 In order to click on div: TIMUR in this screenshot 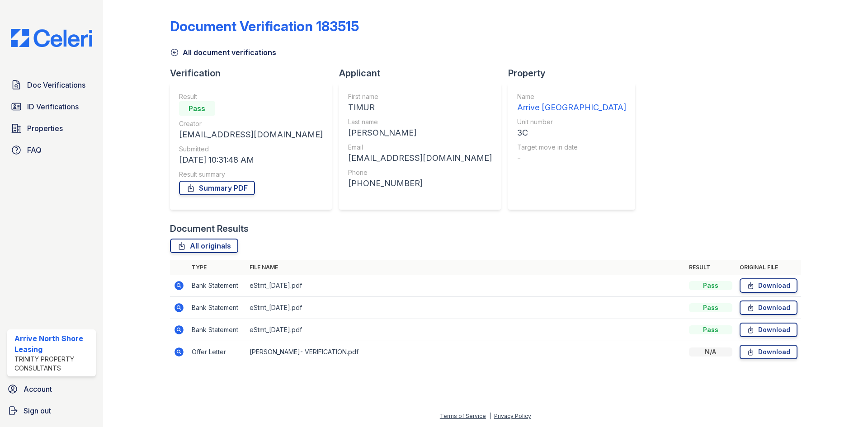, I will do `click(420, 108)`.